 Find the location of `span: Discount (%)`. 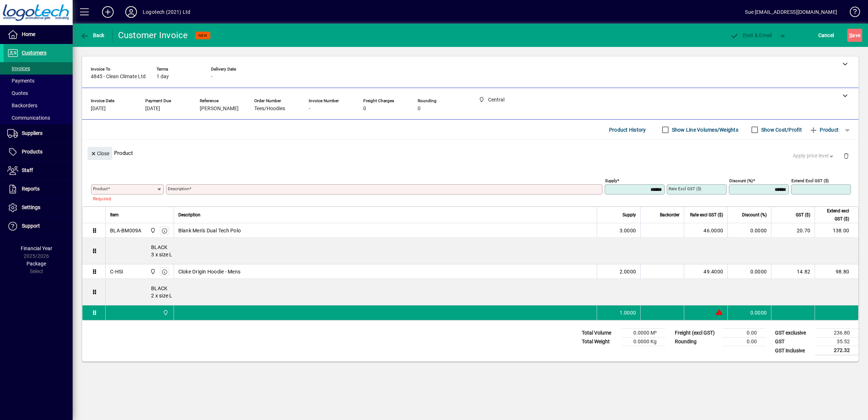

span: Discount (%) is located at coordinates (754, 215).